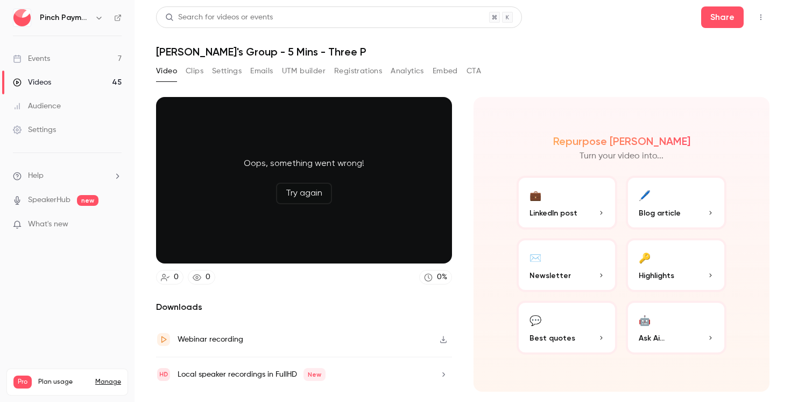 The image size is (791, 402). Describe the element at coordinates (408, 71) in the screenshot. I see `button: Analytics` at that location.